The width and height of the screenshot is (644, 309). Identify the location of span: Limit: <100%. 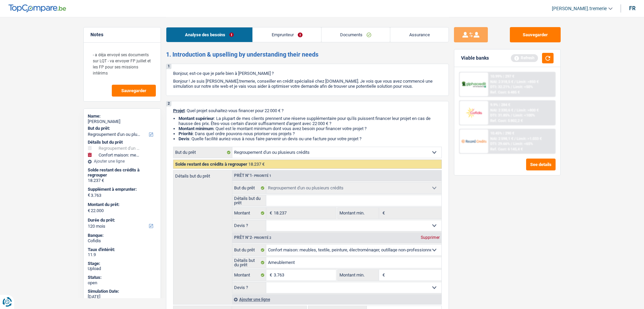
(524, 115).